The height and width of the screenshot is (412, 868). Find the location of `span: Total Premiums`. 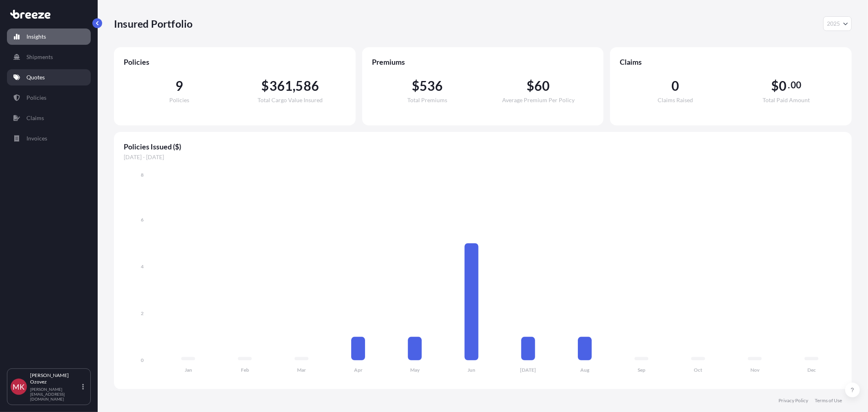

span: Total Premiums is located at coordinates (427, 100).